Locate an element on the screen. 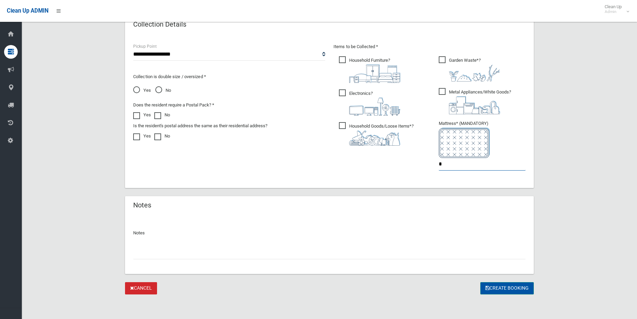  label: Is the resident's postal address the same as their residential address? is located at coordinates (200, 126).